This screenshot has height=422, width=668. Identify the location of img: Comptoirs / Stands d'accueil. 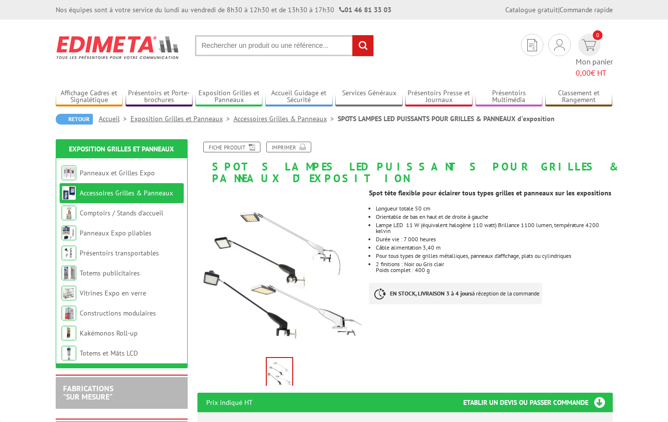
(69, 213).